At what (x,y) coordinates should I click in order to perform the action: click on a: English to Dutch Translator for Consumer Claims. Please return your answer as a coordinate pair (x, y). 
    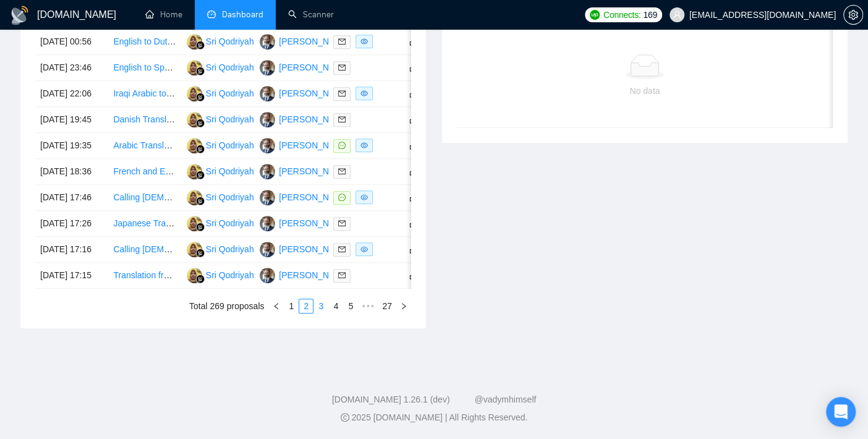
    Looking at the image, I should click on (207, 41).